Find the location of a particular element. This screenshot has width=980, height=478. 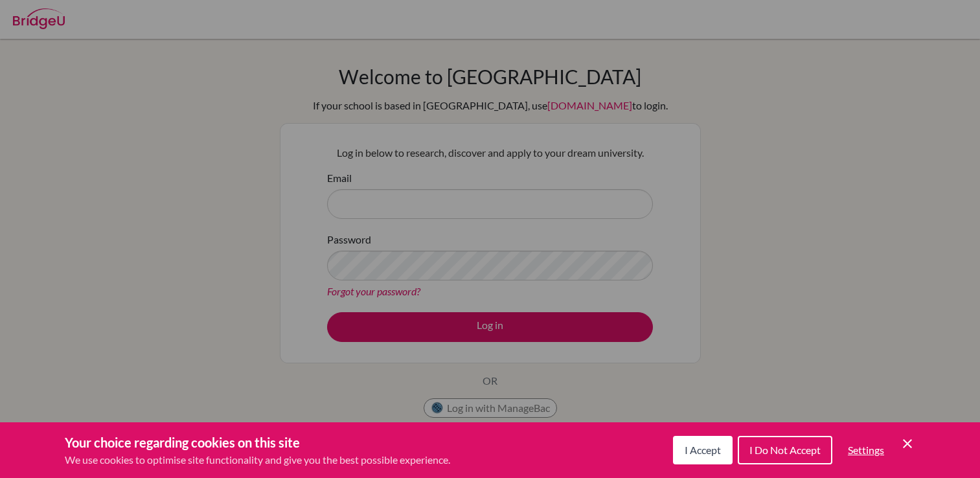

button: I Do Not Accept is located at coordinates (785, 451).